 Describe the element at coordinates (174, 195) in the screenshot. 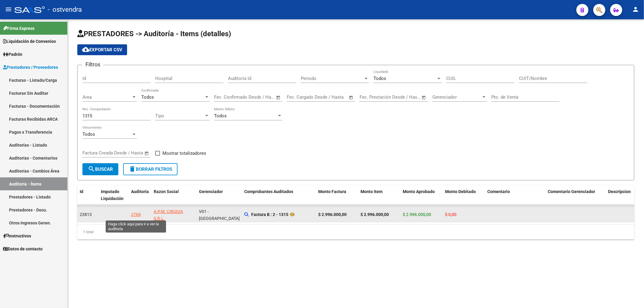

I see `datatable-header-cell: Razon Social` at that location.